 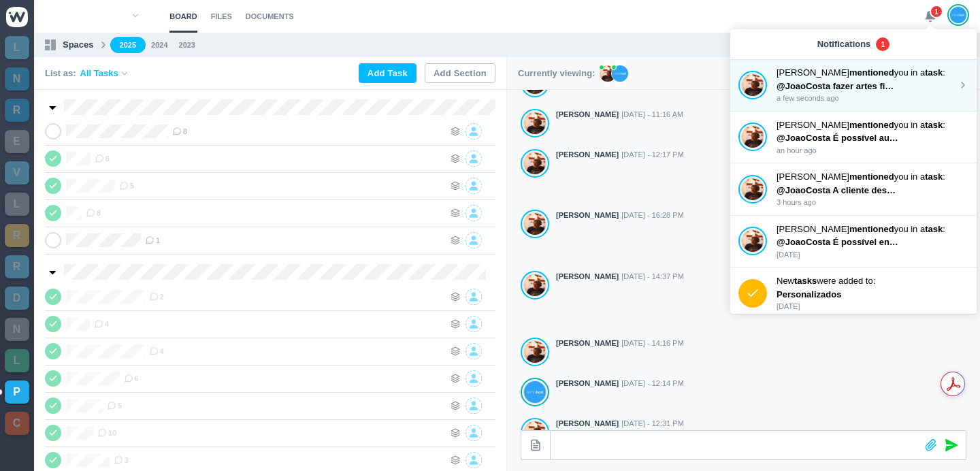 What do you see at coordinates (556, 73) in the screenshot?
I see `p: Currently viewing:` at bounding box center [556, 73].